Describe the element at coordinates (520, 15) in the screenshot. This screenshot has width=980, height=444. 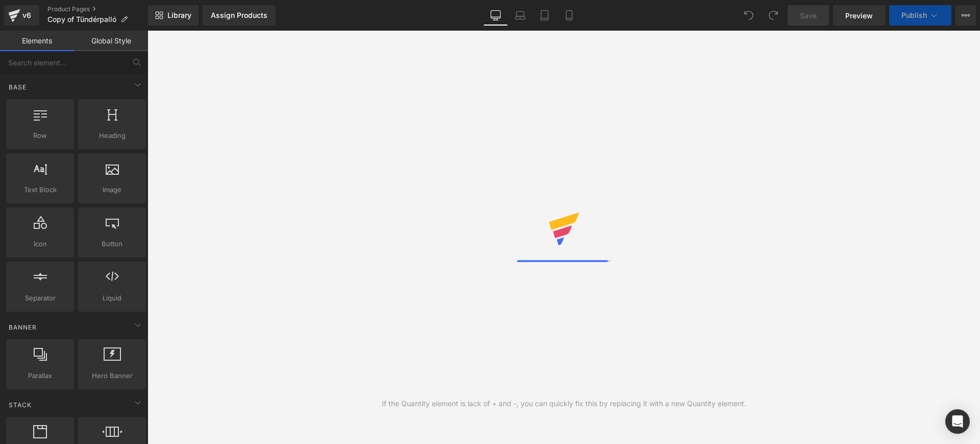
I see `a: Laptop` at that location.